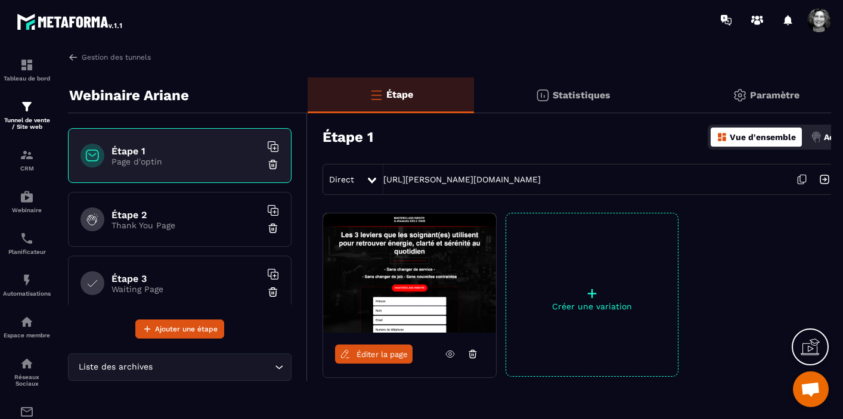 Image resolution: width=843 pixels, height=419 pixels. Describe the element at coordinates (27, 285) in the screenshot. I see `a: automationsautomationsAutomatisations` at that location.